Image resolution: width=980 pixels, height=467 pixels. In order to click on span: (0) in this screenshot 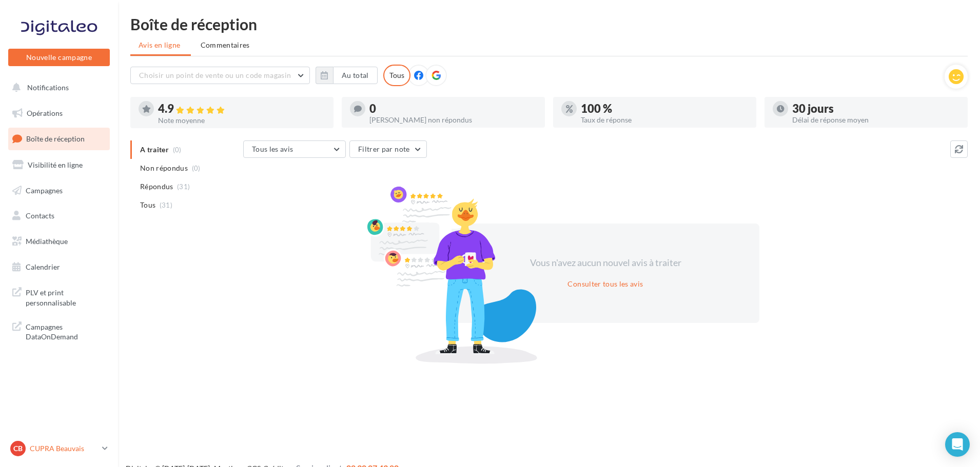, I will do `click(196, 169)`.